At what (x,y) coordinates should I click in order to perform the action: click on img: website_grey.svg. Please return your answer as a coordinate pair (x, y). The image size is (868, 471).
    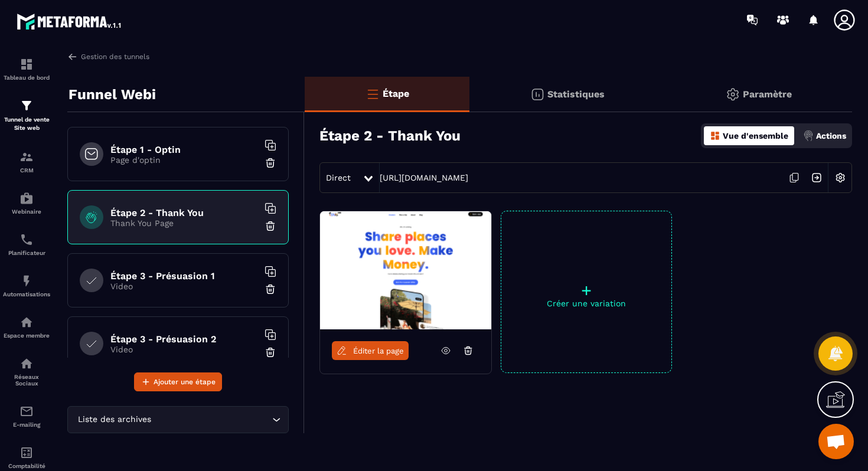
    Looking at the image, I should click on (24, 36).